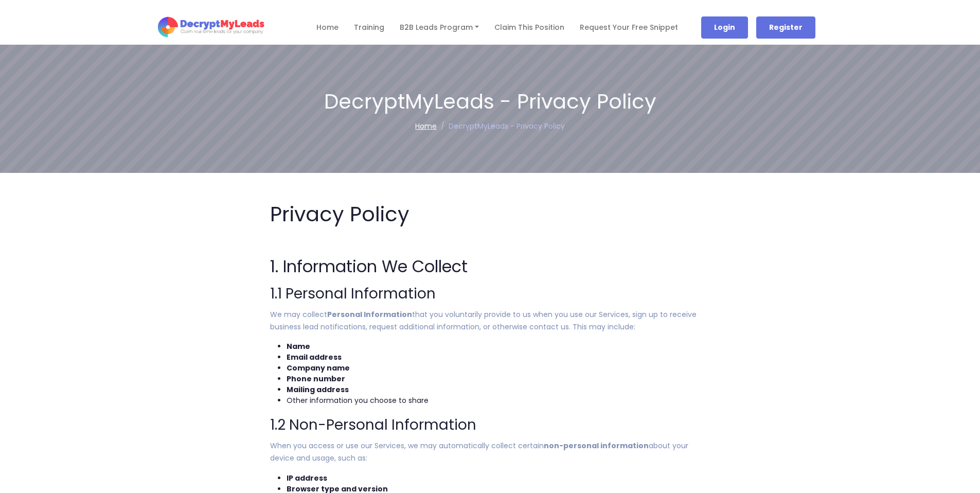 The image size is (980, 493). I want to click on strong: IP address, so click(307, 478).